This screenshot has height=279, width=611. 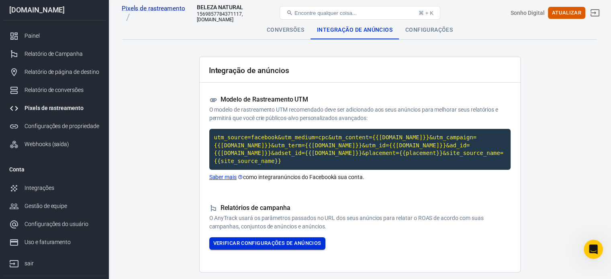 I want to click on font: Conta, so click(x=17, y=170).